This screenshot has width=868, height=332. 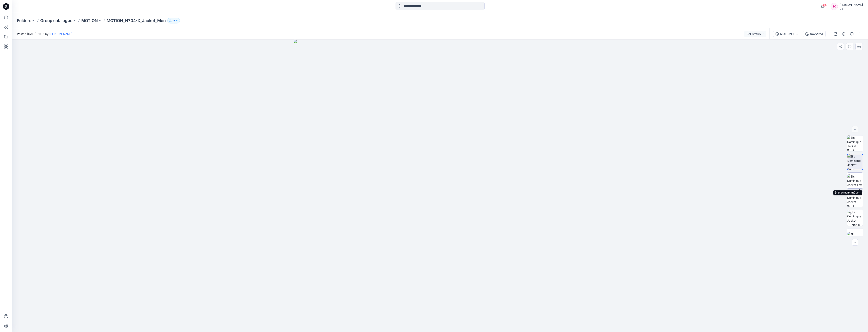 What do you see at coordinates (24, 20) in the screenshot?
I see `a: Folders` at bounding box center [24, 20].